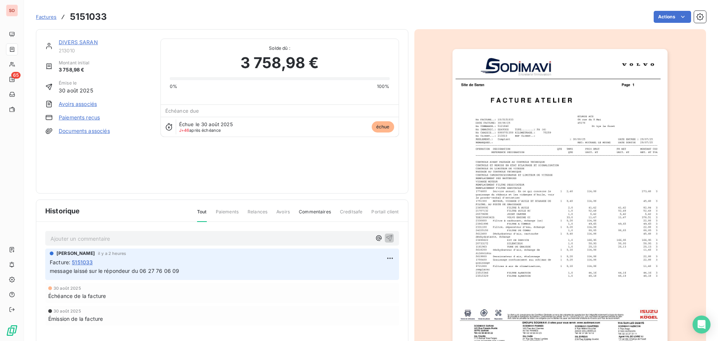 The width and height of the screenshot is (718, 341). What do you see at coordinates (227, 215) in the screenshot?
I see `span: Paiements` at bounding box center [227, 215].